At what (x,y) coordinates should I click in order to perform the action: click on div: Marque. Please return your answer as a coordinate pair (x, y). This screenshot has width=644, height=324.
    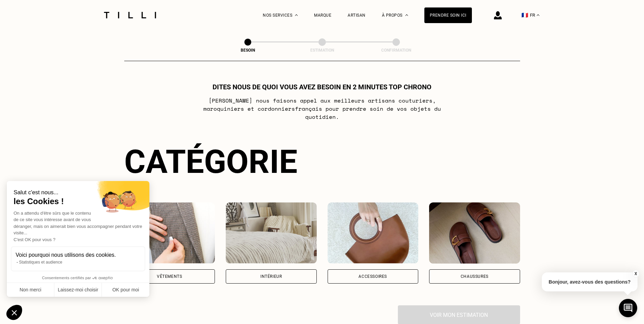
    Looking at the image, I should click on (323, 16).